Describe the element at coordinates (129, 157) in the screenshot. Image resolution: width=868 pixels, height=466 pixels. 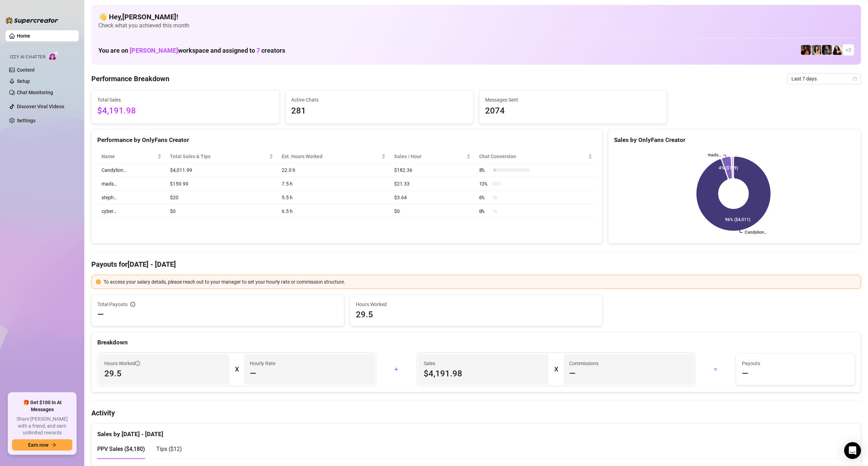
I see `span: Name` at that location.